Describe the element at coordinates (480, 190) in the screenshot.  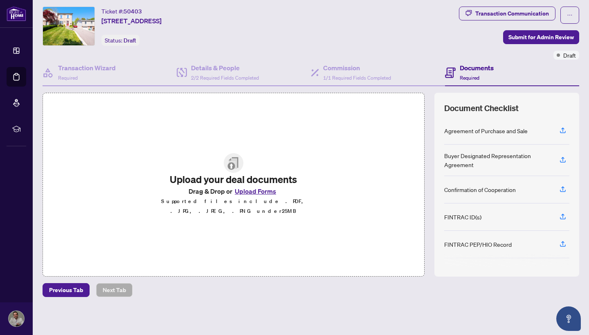
I see `div: Confirmation of Cooperation` at that location.